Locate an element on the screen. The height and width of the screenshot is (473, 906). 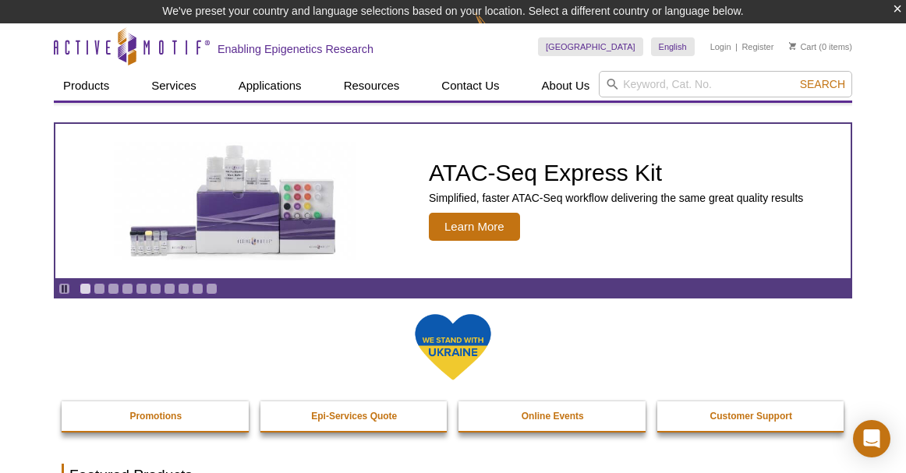
article: ATAC-Seq Express Kit is located at coordinates (453, 201).